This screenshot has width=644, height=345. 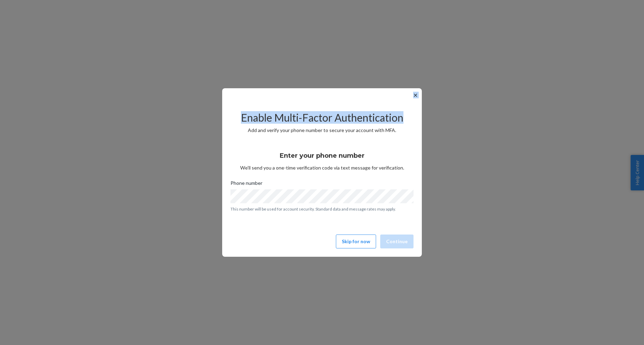 What do you see at coordinates (322, 117) in the screenshot?
I see `h2: Enable Multi-Factor Authentication` at bounding box center [322, 117].